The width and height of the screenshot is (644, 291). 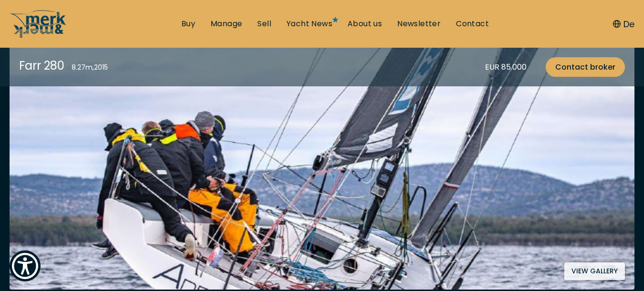 I want to click on div: Farr 280, so click(x=42, y=66).